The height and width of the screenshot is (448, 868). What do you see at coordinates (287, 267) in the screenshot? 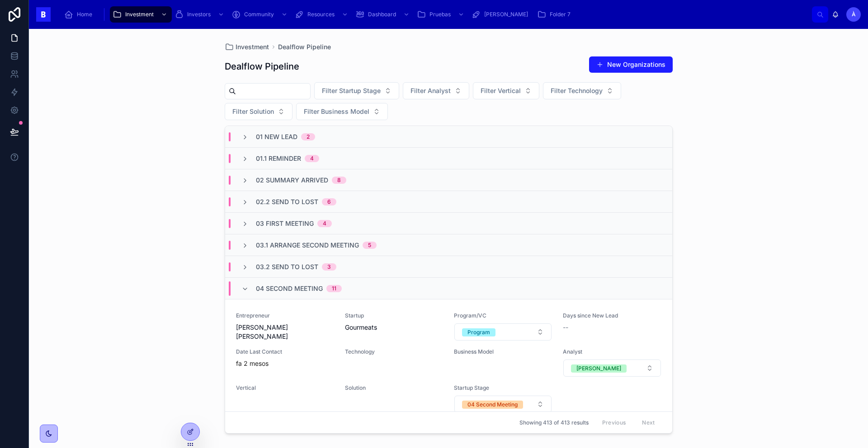
I see `span: 03.2 Send to Lost` at bounding box center [287, 267].